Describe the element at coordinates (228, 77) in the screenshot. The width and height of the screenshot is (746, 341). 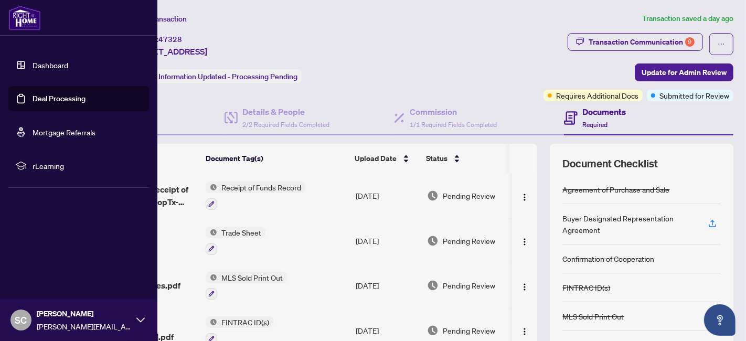
I see `span: Information Updated - Processing Pending` at that location.